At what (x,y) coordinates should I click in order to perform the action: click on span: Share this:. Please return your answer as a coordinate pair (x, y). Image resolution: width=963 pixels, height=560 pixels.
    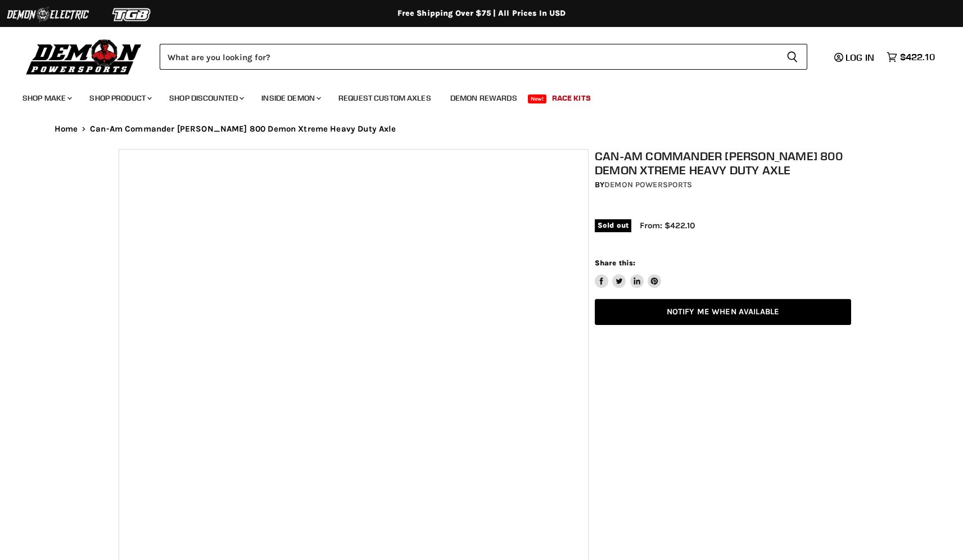
    Looking at the image, I should click on (615, 262).